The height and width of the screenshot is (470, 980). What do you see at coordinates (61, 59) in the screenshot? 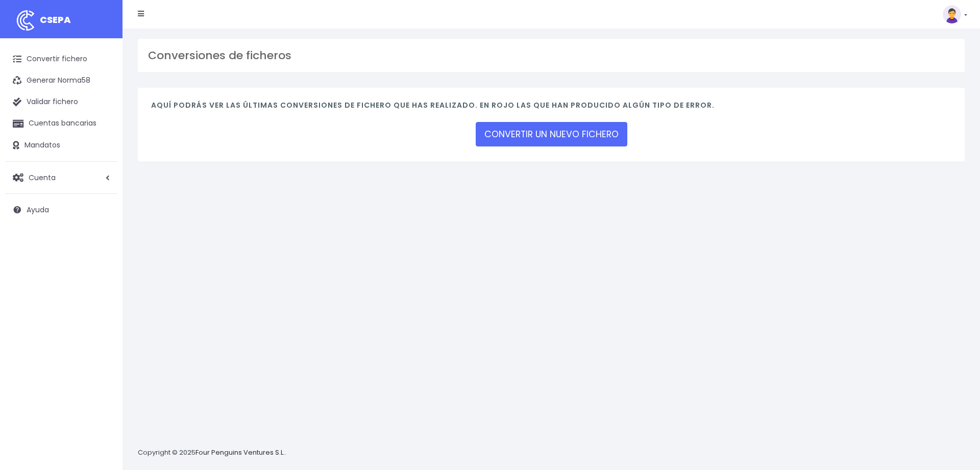
I see `a: Convertir fichero` at bounding box center [61, 59].